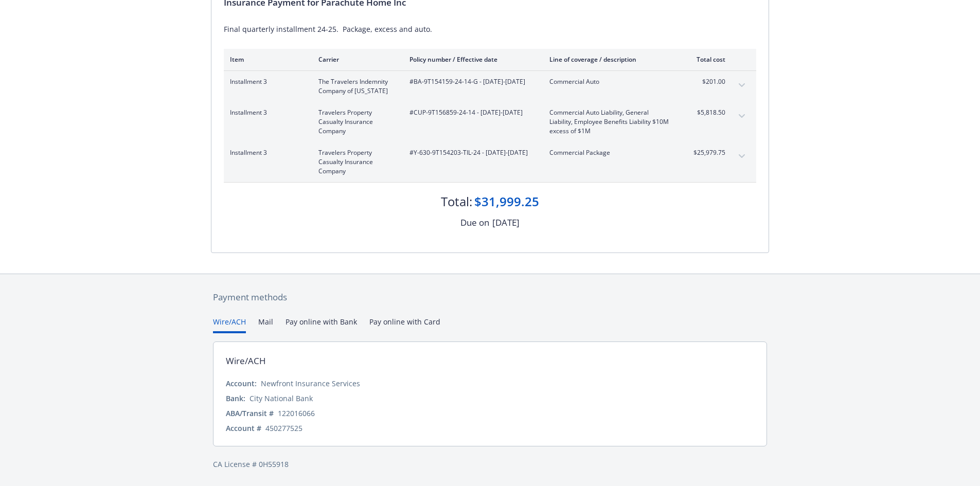 The image size is (980, 486). What do you see at coordinates (243, 428) in the screenshot?
I see `div: Account #` at bounding box center [243, 428].